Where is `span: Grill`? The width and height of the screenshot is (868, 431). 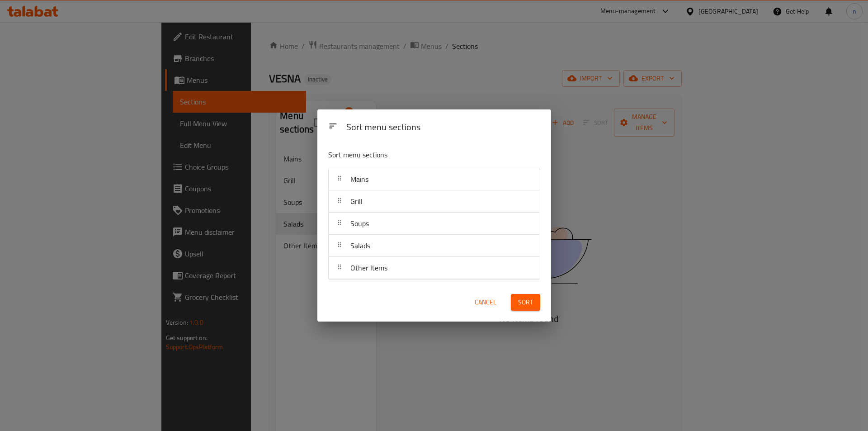
span: Grill is located at coordinates (356, 201).